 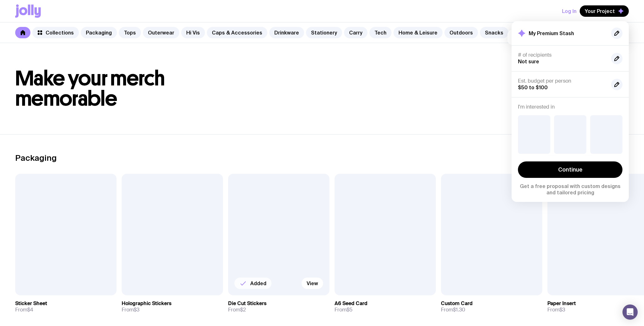 What do you see at coordinates (66, 307) in the screenshot?
I see `a: Sticker SheetFrom$4` at bounding box center [66, 307].